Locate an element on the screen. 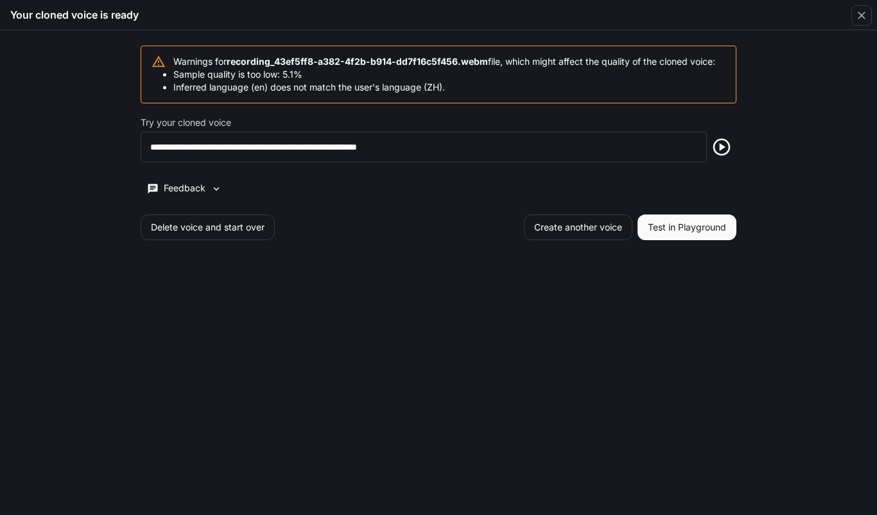  div: Warnings for file, which might affect the quality of the cloned voice: is located at coordinates (444, 74).